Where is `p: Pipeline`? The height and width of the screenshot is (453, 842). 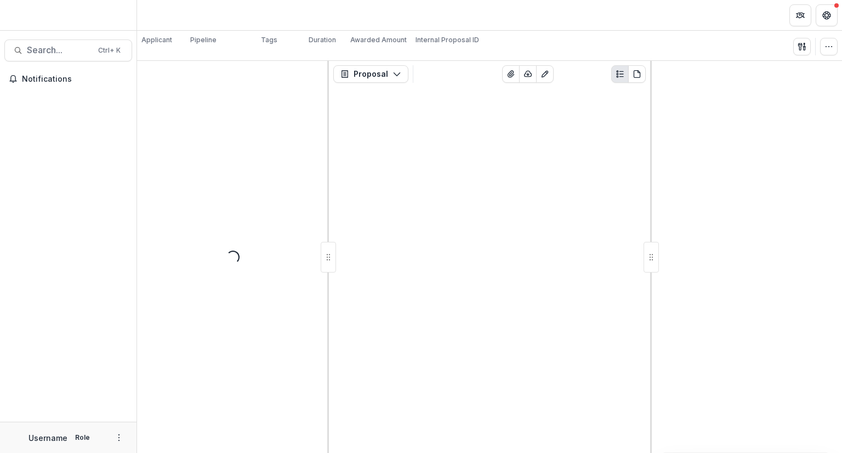 p: Pipeline is located at coordinates (203, 40).